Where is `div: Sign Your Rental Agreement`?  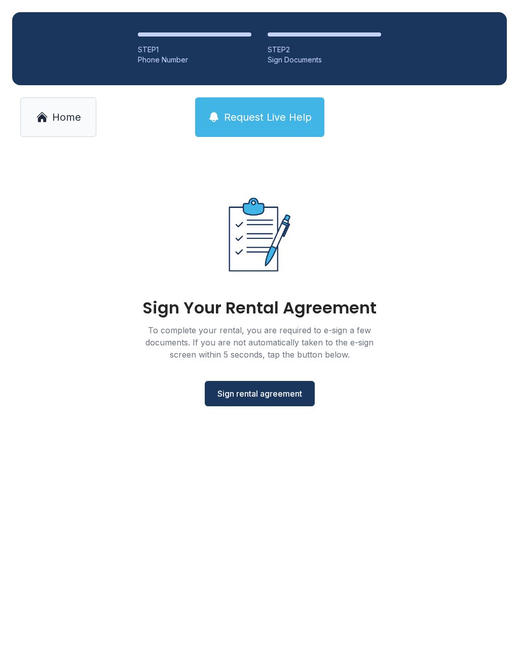 div: Sign Your Rental Agreement is located at coordinates (260, 308).